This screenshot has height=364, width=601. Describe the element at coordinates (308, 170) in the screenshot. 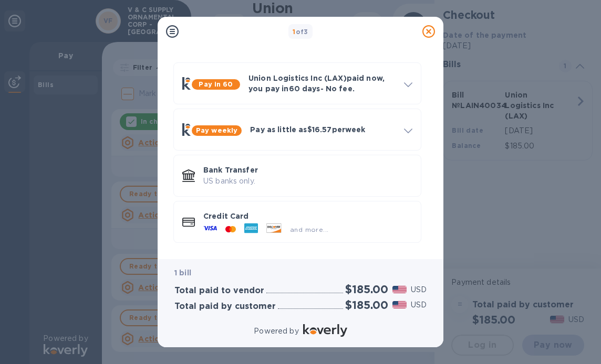

I see `p: Bank Transfer` at that location.